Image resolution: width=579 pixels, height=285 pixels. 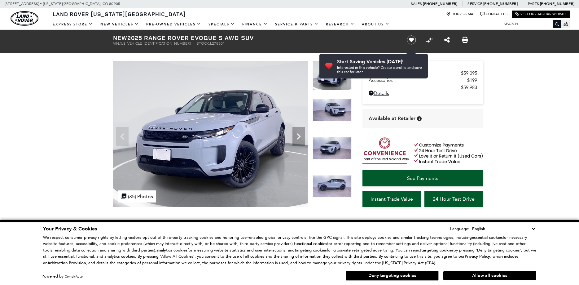 What do you see at coordinates (465, 40) in the screenshot?
I see `a: Print this New 2025 Range Rover Evoque S AWD SUV` at bounding box center [465, 40].